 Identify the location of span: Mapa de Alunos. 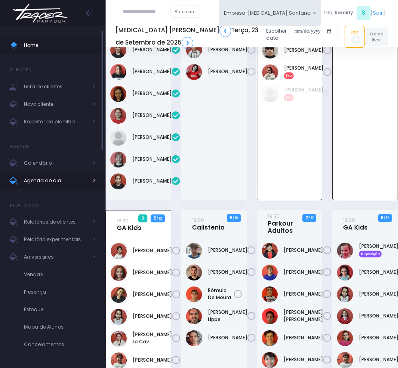
(60, 327).